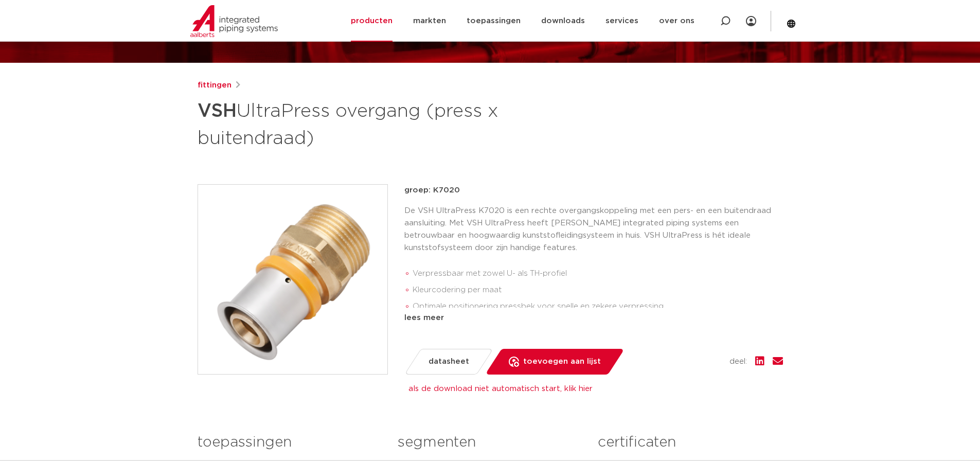  Describe the element at coordinates (594, 191) in the screenshot. I see `p: groep: K7020` at that location.